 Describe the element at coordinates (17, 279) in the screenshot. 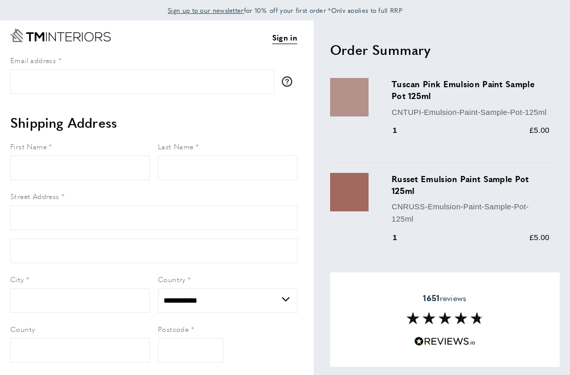

I see `span: City` at that location.